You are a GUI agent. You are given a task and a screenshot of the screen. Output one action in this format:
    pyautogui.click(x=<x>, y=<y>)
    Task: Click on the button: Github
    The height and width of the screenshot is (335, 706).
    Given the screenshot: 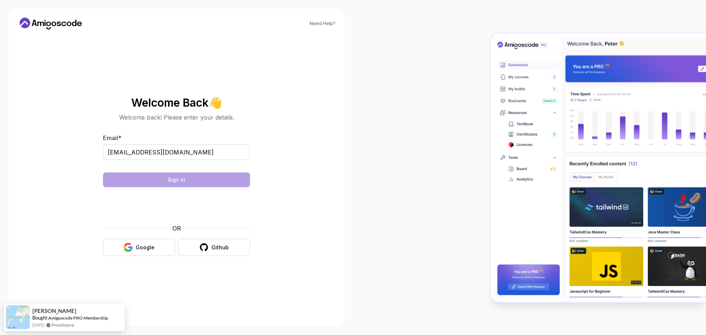 What is the action you would take?
    pyautogui.click(x=214, y=247)
    